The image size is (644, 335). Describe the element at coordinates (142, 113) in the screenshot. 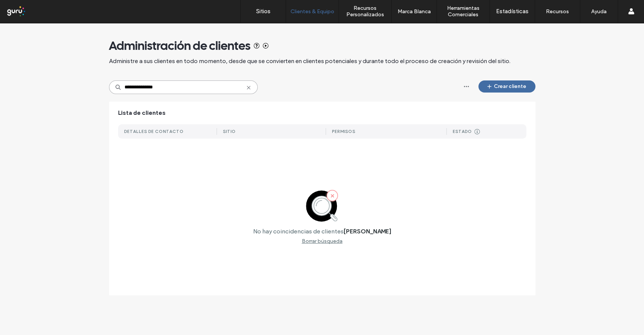

I see `span: Lista de clientes` at that location.